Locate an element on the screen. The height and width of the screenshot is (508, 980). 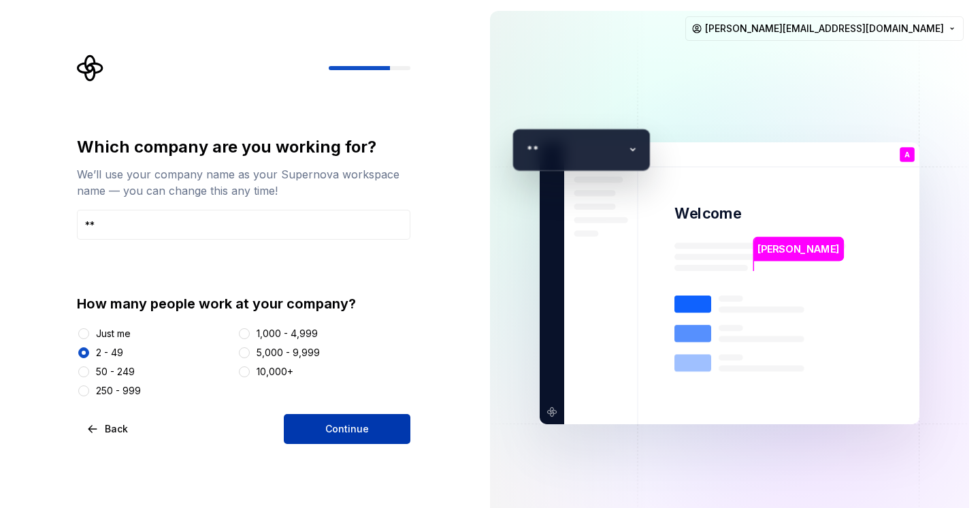
div: We’ll use your company name as your Supernova workspace name — you can change this any time! is located at coordinates (244, 182).